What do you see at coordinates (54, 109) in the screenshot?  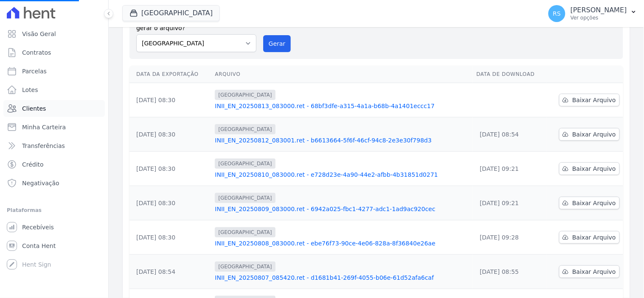 I see `a: Clientes` at bounding box center [54, 109].